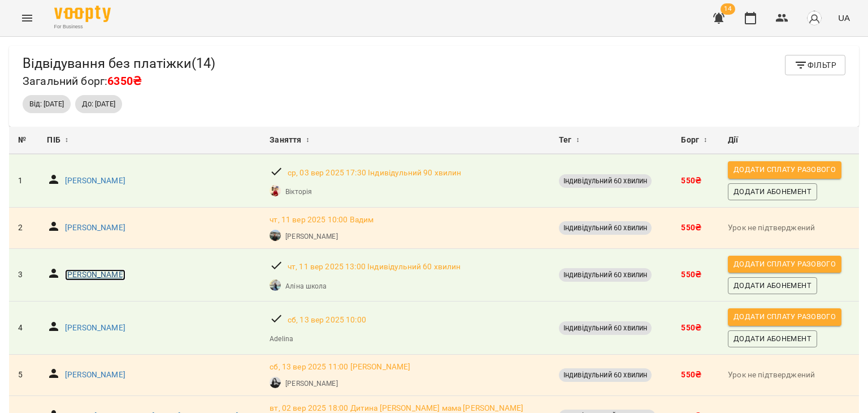  I want to click on a: чт, 11 вер 2025 10:00 Вадим, so click(322, 220).